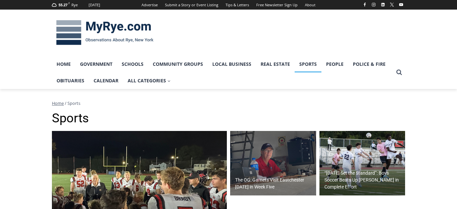 The width and height of the screenshot is (457, 209). Describe the element at coordinates (96, 64) in the screenshot. I see `a: Government` at that location.